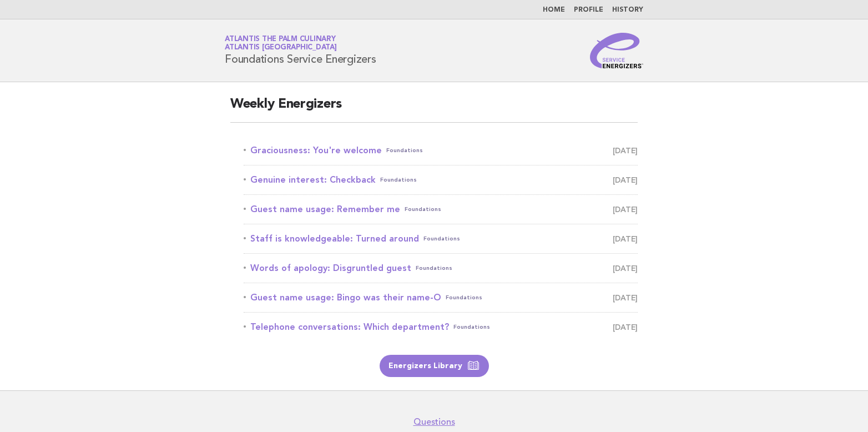 This screenshot has height=432, width=868. Describe the element at coordinates (434, 422) in the screenshot. I see `a: Questions` at that location.